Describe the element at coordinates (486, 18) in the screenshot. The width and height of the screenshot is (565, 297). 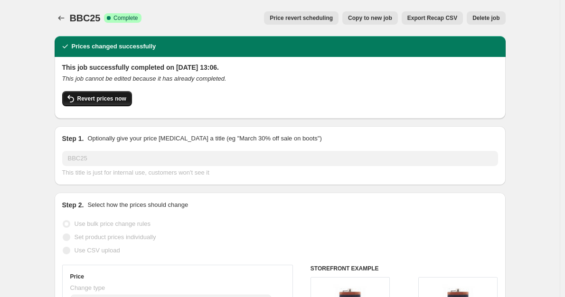
I see `button: Delete job` at that location.